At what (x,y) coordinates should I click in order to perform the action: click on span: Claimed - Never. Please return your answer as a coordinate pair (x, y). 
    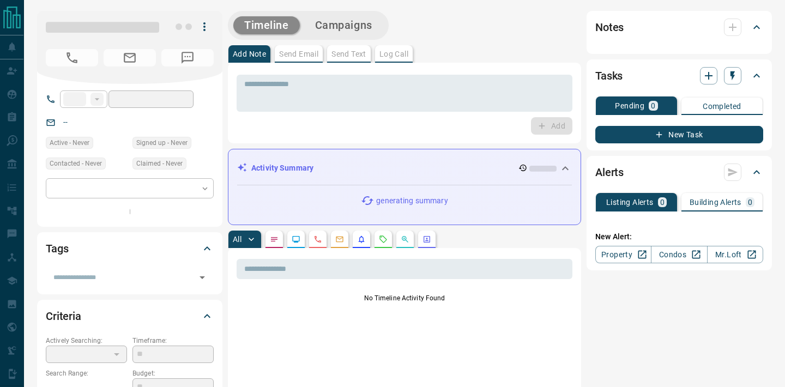
    Looking at the image, I should click on (159, 164).